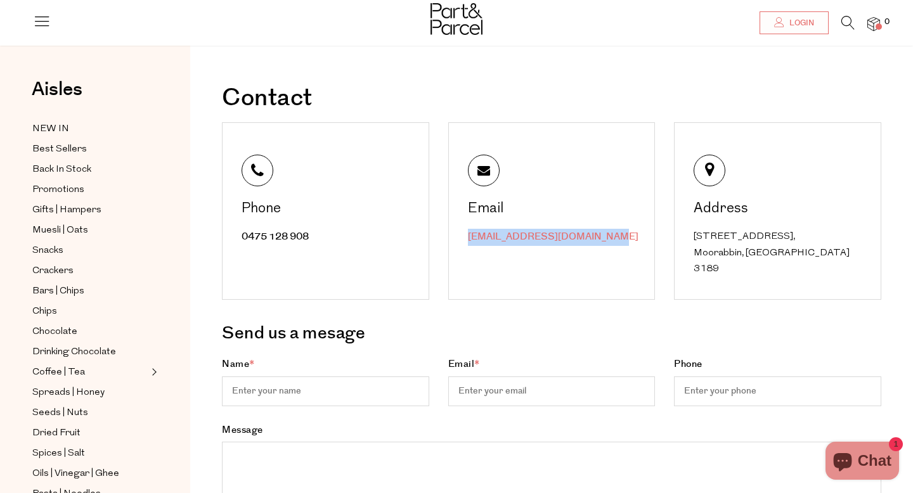  I want to click on label: Phone, so click(777, 382).